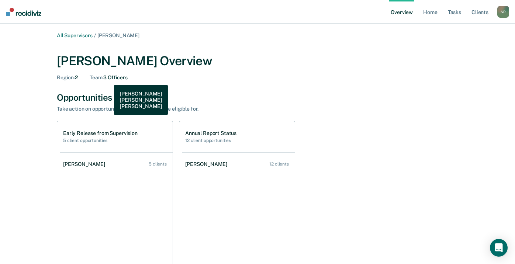 The height and width of the screenshot is (264, 515). Describe the element at coordinates (258, 97) in the screenshot. I see `div: Opportunities` at that location.